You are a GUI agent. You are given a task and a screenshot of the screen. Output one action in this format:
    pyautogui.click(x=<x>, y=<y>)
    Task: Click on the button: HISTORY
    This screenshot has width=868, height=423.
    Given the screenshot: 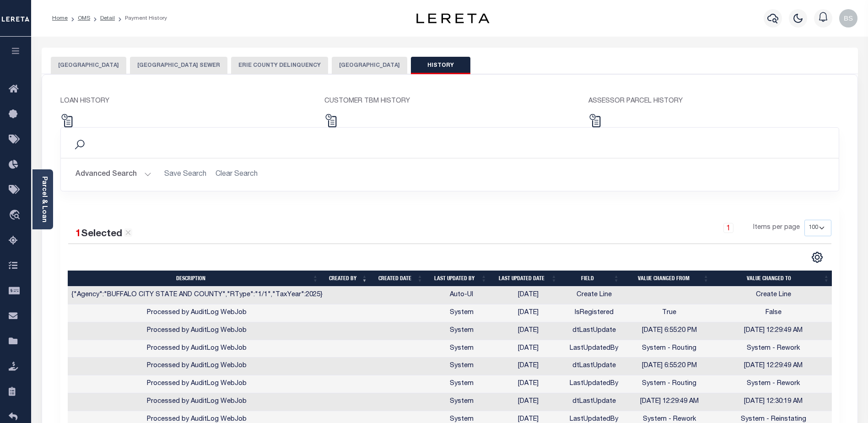 What is the action you would take?
    pyautogui.click(x=440, y=66)
    